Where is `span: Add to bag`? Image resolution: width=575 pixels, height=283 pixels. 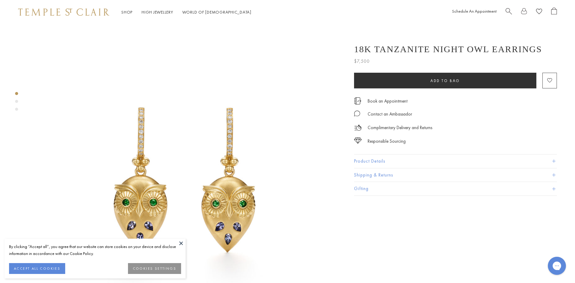 span: Add to bag is located at coordinates (445, 81).